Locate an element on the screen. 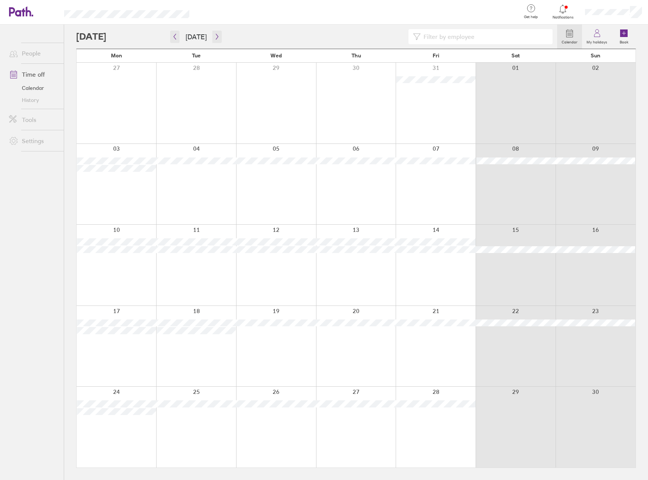 The height and width of the screenshot is (480, 648). input: Filter by employee is located at coordinates (485, 37).